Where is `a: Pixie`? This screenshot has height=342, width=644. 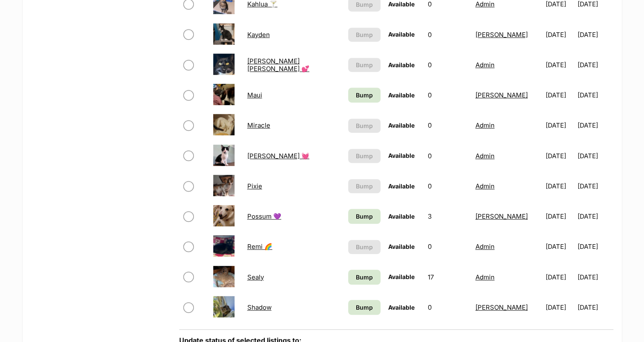 a: Pixie is located at coordinates (254, 186).